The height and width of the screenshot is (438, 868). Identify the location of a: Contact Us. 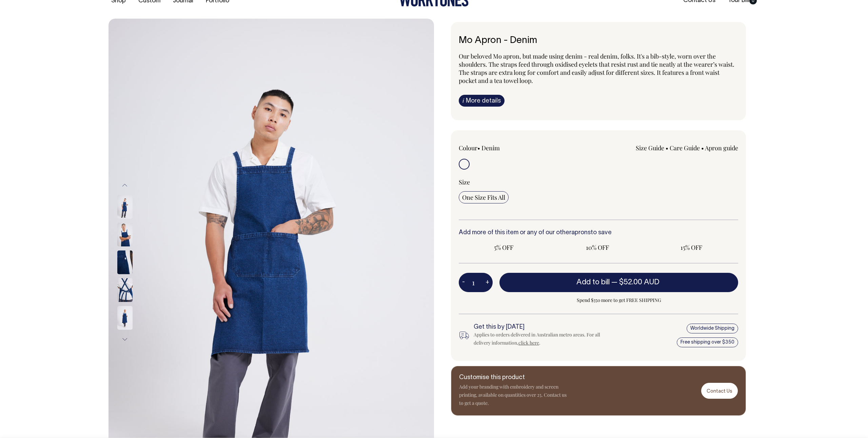
(719, 391).